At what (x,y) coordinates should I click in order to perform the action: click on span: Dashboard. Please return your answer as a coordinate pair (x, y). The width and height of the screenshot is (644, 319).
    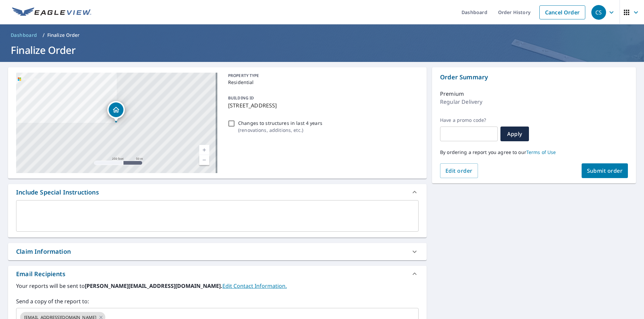
    Looking at the image, I should click on (24, 35).